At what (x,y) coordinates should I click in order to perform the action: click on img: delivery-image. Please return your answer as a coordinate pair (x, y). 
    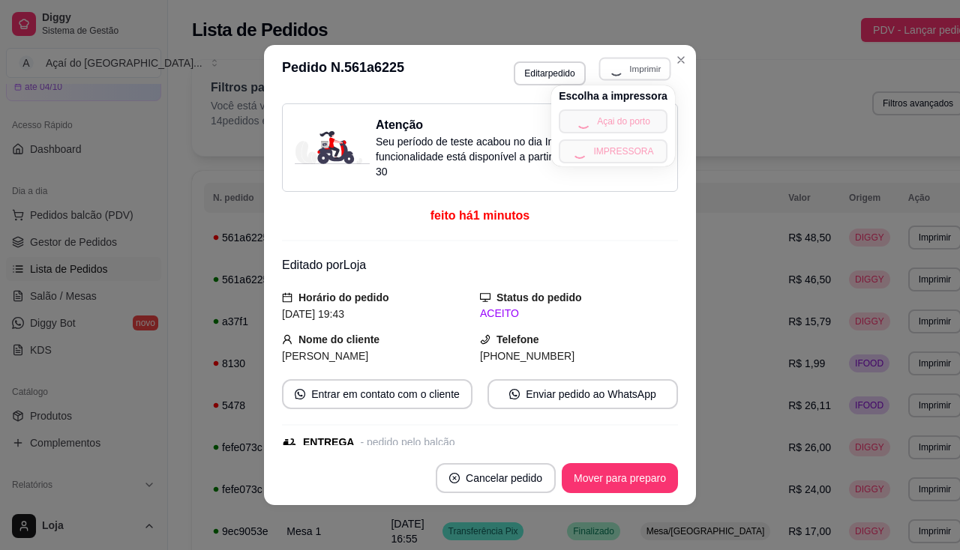
    Looking at the image, I should click on (332, 148).